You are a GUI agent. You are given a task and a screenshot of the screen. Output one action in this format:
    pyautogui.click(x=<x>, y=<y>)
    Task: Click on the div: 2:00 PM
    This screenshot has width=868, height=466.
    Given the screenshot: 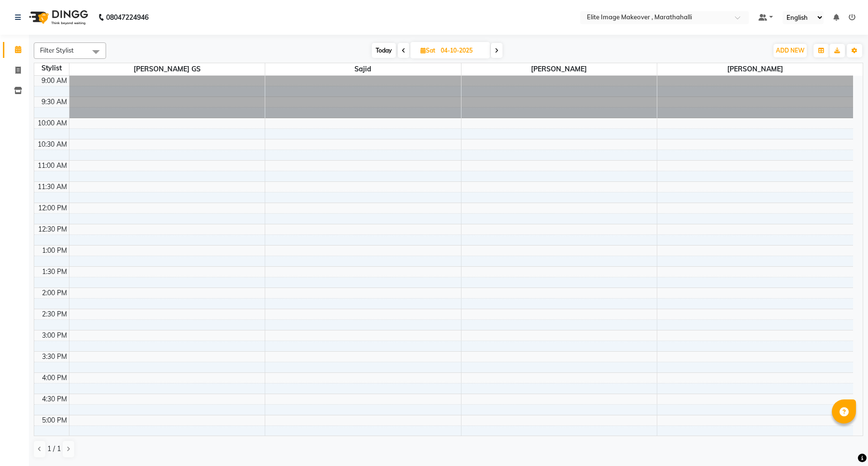 What is the action you would take?
    pyautogui.click(x=54, y=292)
    